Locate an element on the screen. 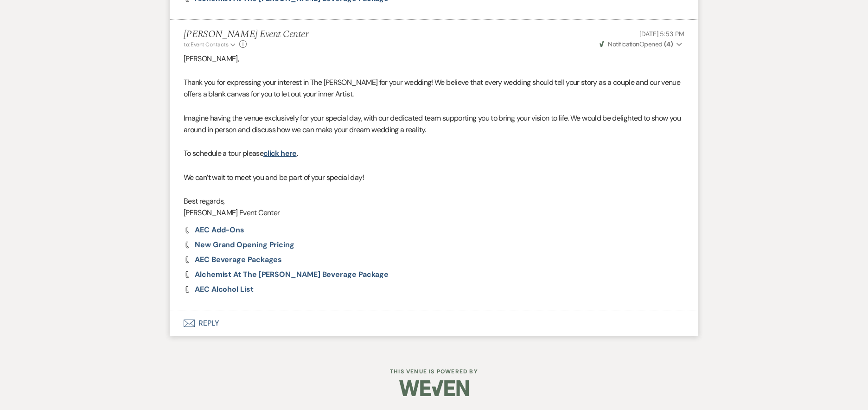  a: New Grand Opening Pricing is located at coordinates (245, 245).